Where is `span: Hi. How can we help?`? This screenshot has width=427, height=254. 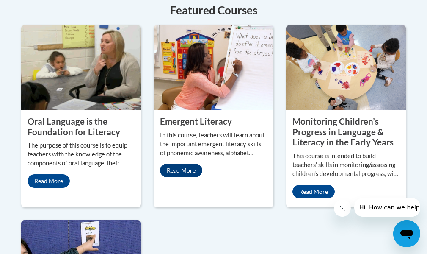
span: Hi. How can we help? is located at coordinates (37, 9).